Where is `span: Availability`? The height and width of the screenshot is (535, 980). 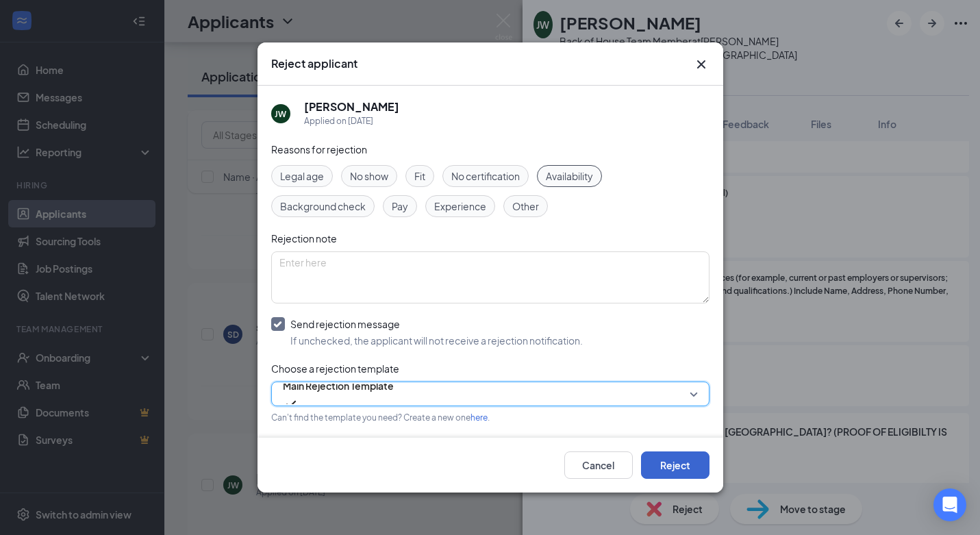 span: Availability is located at coordinates (569, 176).